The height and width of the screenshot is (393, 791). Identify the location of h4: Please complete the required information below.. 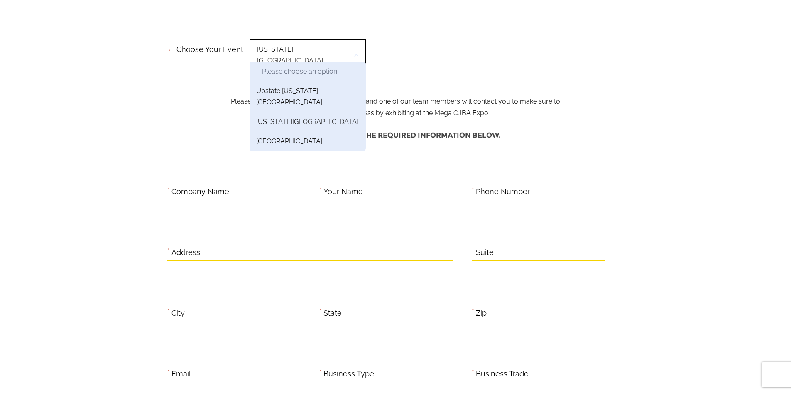
(396, 135).